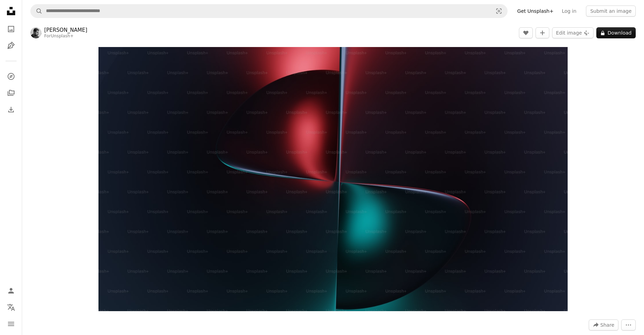 The height and width of the screenshot is (335, 644). Describe the element at coordinates (611, 11) in the screenshot. I see `button: Submit an image` at that location.